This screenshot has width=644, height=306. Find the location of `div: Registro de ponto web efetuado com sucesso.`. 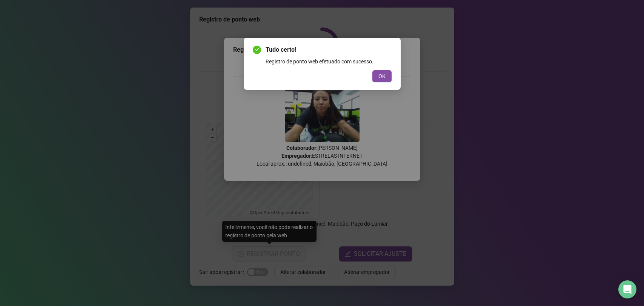

div: Registro de ponto web efetuado com sucesso. is located at coordinates (329, 62).